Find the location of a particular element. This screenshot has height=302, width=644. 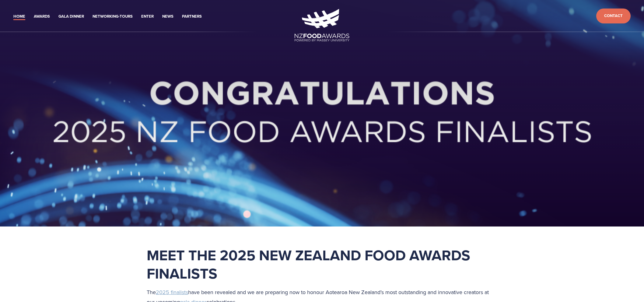

a: 2025 finalists is located at coordinates (172, 292).